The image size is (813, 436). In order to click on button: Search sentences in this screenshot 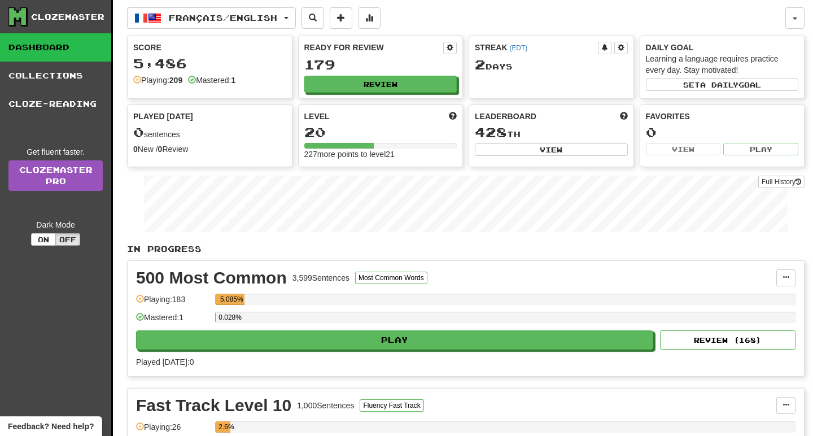, I will do `click(313, 18)`.